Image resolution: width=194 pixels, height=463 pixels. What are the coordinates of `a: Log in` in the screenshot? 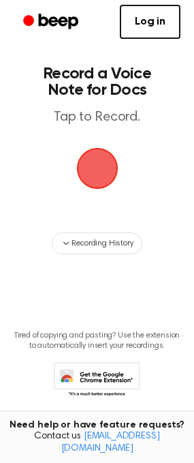 It's located at (150, 22).